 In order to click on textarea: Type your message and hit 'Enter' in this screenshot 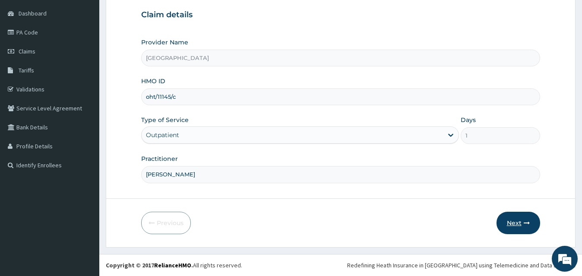, I will do `click(84, 199)`.